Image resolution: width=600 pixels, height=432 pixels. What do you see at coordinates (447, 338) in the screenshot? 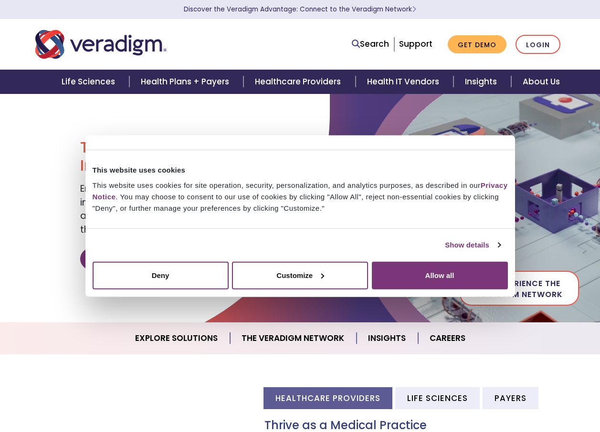
I see `a: Careers` at bounding box center [447, 338].